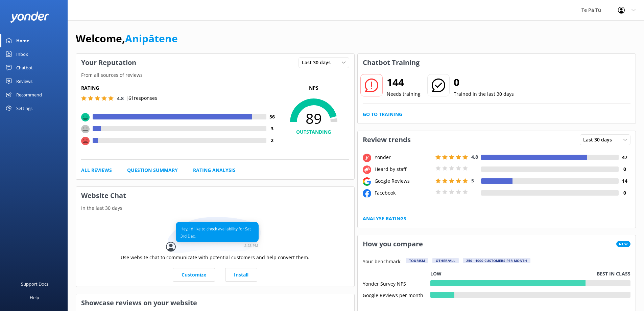  I want to click on h4: 14, so click(625, 181).